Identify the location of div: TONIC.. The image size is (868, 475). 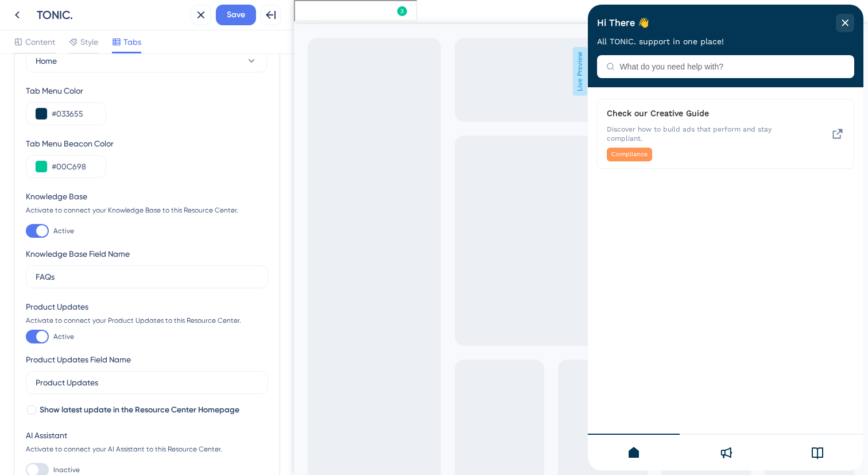
(111, 15).